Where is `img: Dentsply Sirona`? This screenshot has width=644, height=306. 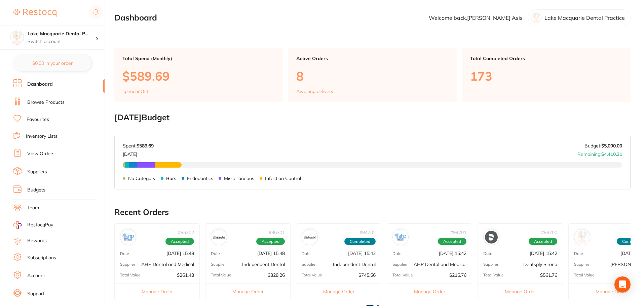 img: Dentsply Sirona is located at coordinates (491, 237).